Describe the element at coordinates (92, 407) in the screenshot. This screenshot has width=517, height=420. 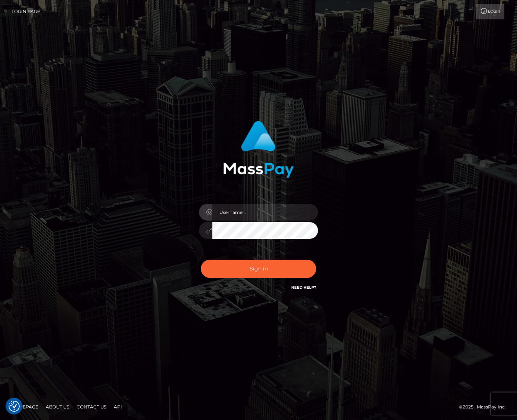
I see `a: Contact Us` at that location.